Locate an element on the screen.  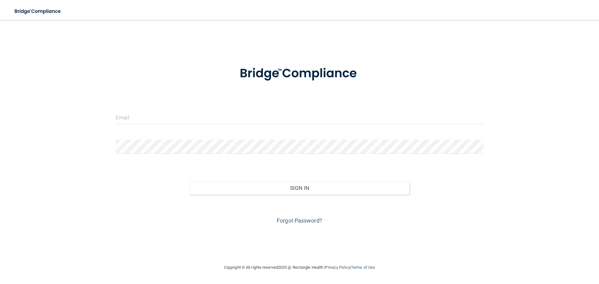
button: Sign In is located at coordinates (300, 188).